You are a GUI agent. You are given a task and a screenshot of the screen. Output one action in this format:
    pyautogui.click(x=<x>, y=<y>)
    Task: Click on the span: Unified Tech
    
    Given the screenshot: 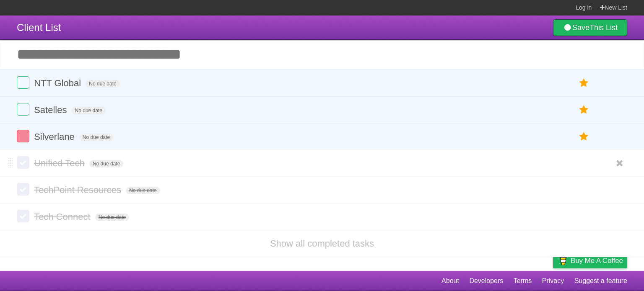 What is the action you would take?
    pyautogui.click(x=60, y=163)
    